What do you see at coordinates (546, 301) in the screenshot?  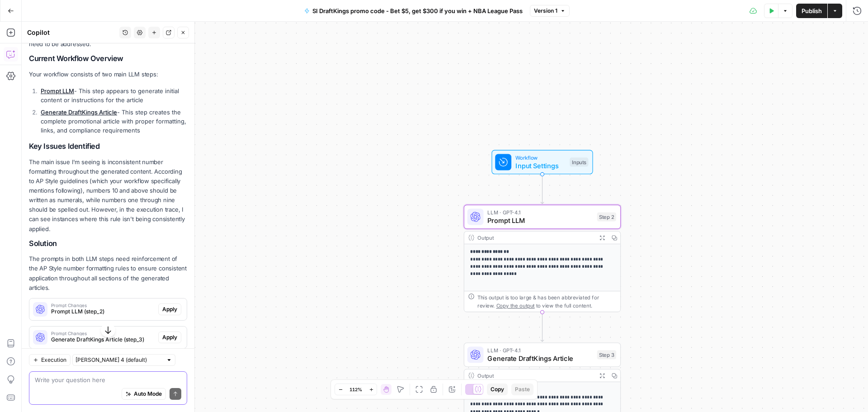 I see `div: This output is too large & has been abbreviated for review. to view the full content.` at bounding box center [546, 301].